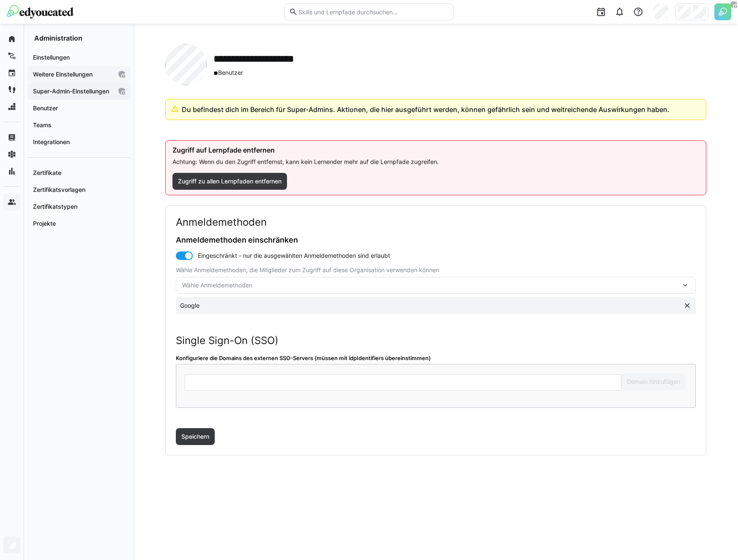 Image resolution: width=738 pixels, height=560 pixels. What do you see at coordinates (307, 270) in the screenshot?
I see `span: Wähle Anmeldemethoden, die Mitglieder zum Zugriff auf diese Organisation verwenden können` at bounding box center [307, 270].